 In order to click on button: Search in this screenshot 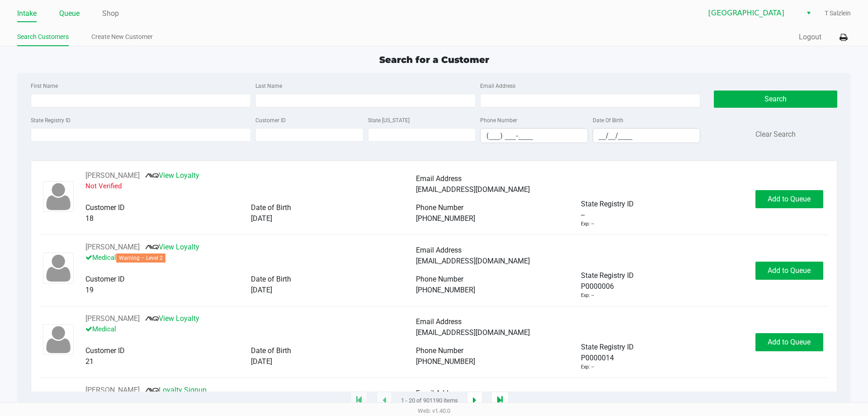, I will do `click(775, 99)`.